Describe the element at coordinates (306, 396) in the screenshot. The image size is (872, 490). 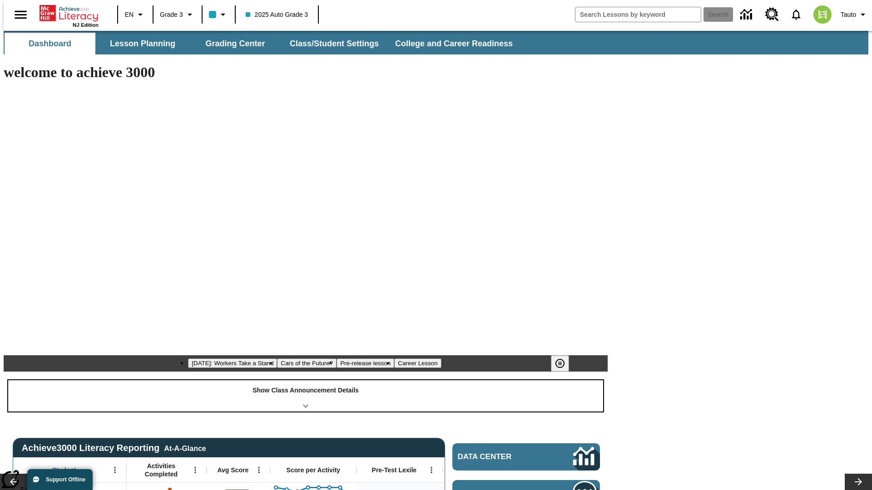
I see `div: Show Class Announcement Details` at that location.